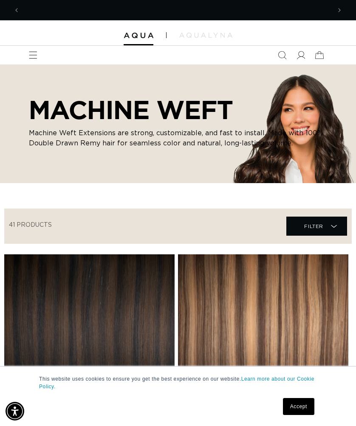  What do you see at coordinates (138, 36) in the screenshot?
I see `img: Aqua Hair Extensions` at bounding box center [138, 36].